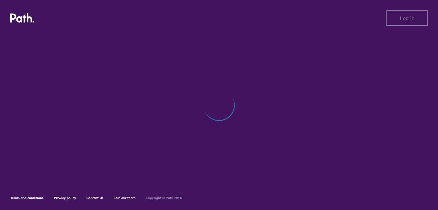  Describe the element at coordinates (125, 197) in the screenshot. I see `a: Join our team` at that location.